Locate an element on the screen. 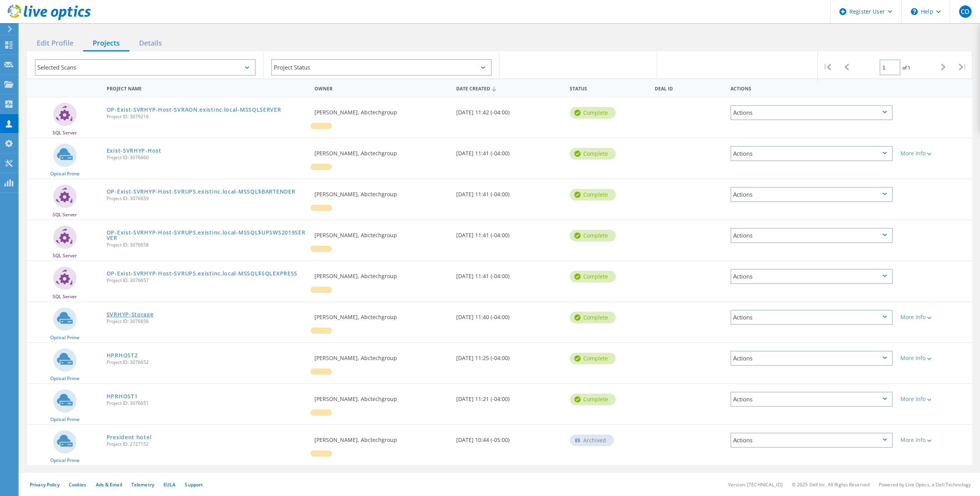 Image resolution: width=980 pixels, height=496 pixels. a: OP-Exist-SVRHYP-Host-SVRUPS.existinc.local-MSSQL$UPSWS2019SERVER is located at coordinates (207, 235).